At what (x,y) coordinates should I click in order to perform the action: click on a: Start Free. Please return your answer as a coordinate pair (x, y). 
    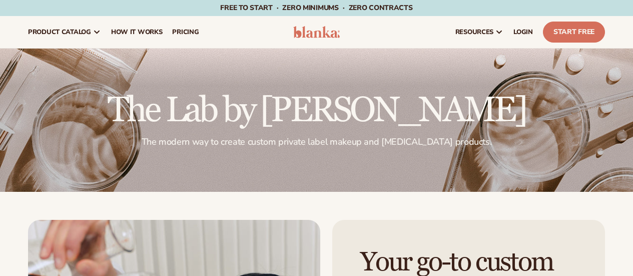
    Looking at the image, I should click on (574, 32).